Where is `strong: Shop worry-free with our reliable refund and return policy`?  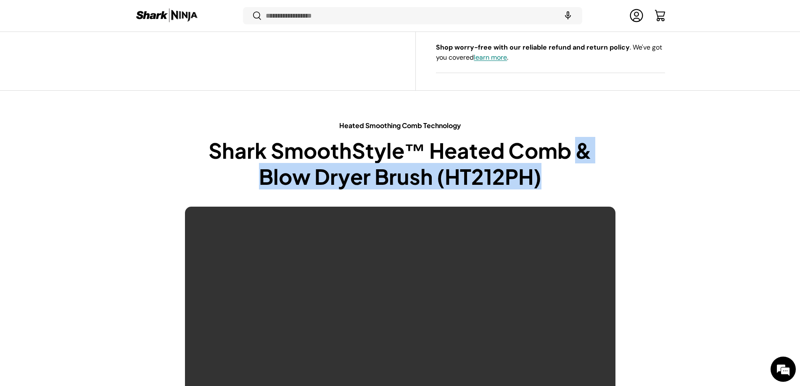 strong: Shop worry-free with our reliable refund and return policy is located at coordinates (533, 47).